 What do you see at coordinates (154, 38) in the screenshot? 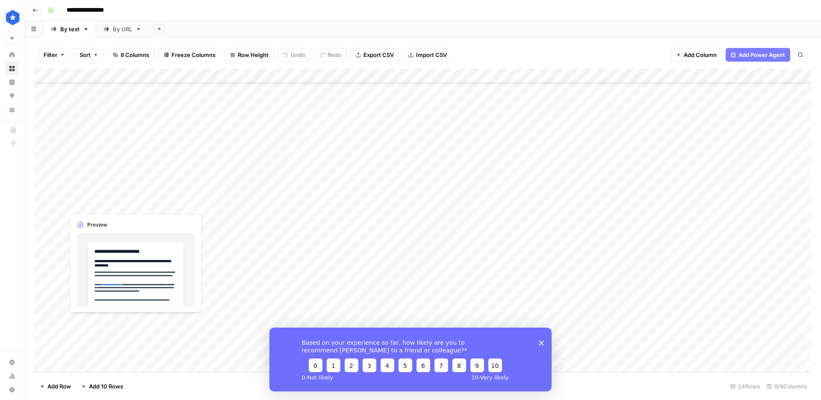
I see `button: 6` at bounding box center [154, 38].